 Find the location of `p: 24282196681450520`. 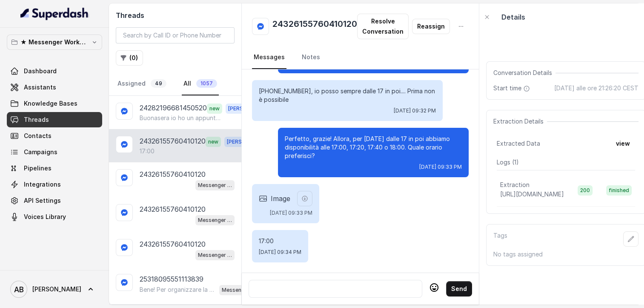

p: 24282196681450520 is located at coordinates (174, 108).